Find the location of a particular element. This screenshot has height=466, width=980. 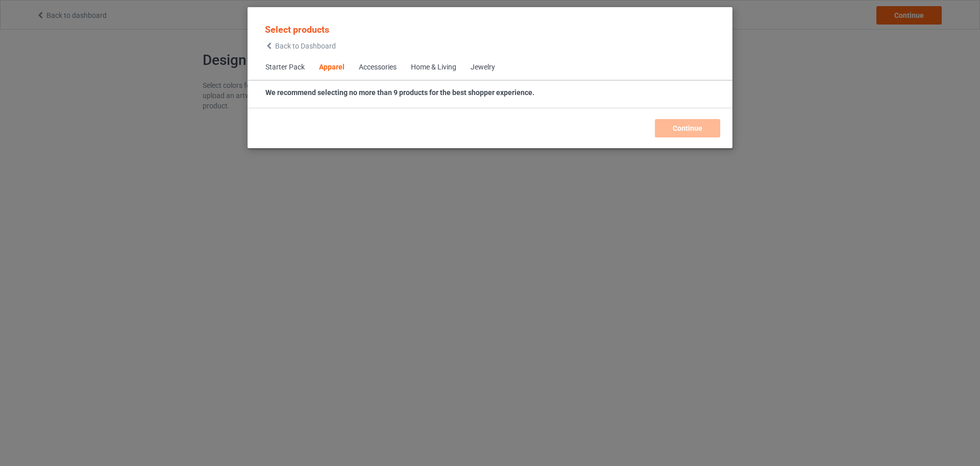

span: Back to Dashboard is located at coordinates (305, 46).